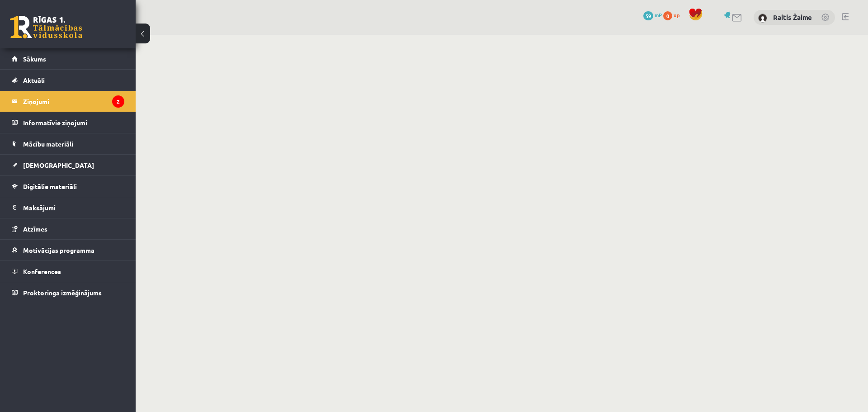  I want to click on legend: Maksājumi, so click(74, 207).